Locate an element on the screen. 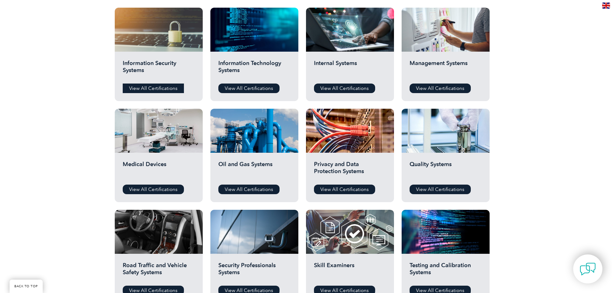 This screenshot has width=612, height=293. h2: Oil and Gas Systems is located at coordinates (254, 170).